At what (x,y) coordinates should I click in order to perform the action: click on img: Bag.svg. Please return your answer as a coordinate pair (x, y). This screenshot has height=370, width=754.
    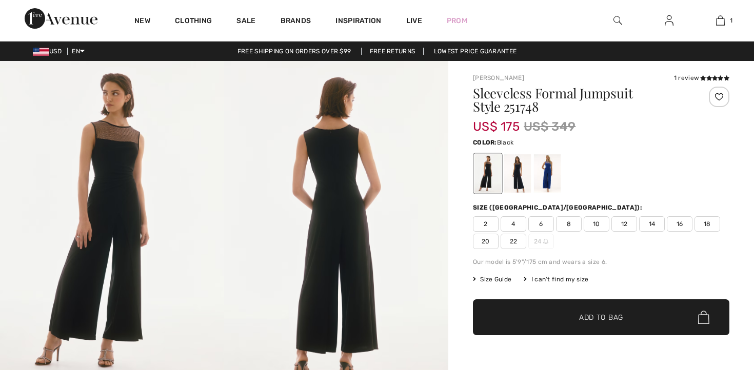
    Looking at the image, I should click on (704, 317).